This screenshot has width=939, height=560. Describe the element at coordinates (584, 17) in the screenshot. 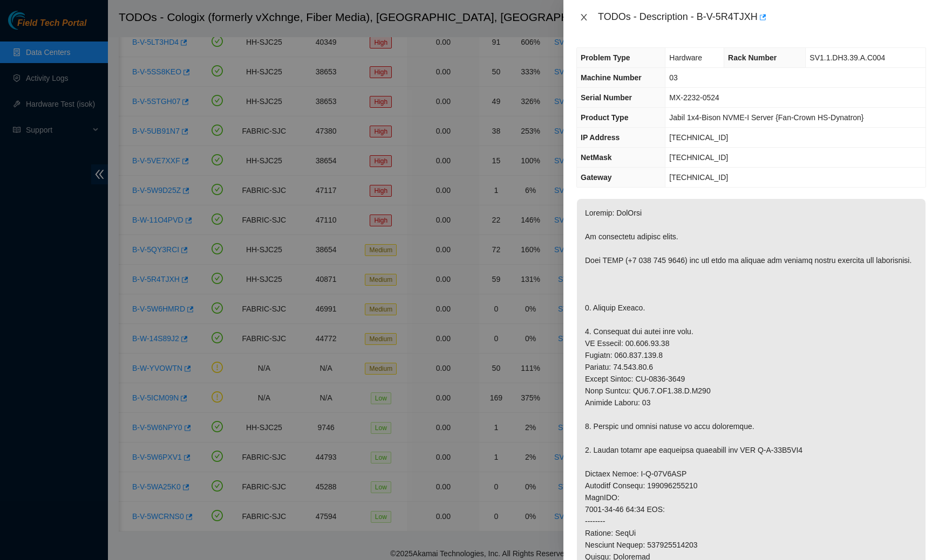

I see `button: Close` at that location.